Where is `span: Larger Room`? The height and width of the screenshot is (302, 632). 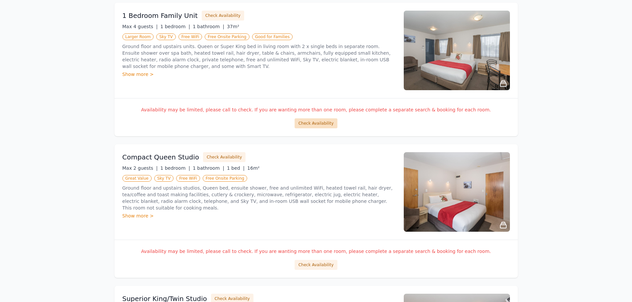 span: Larger Room is located at coordinates (138, 37).